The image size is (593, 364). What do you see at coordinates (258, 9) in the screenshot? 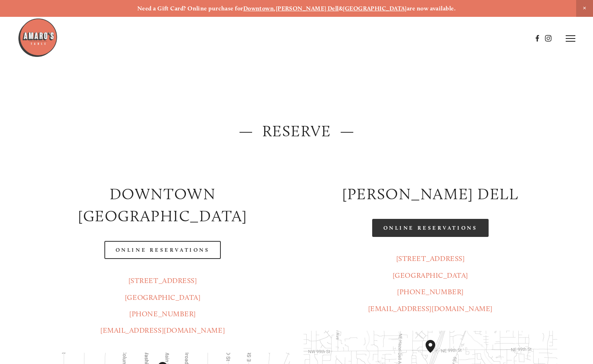
I see `strong: Downtown` at bounding box center [258, 9].